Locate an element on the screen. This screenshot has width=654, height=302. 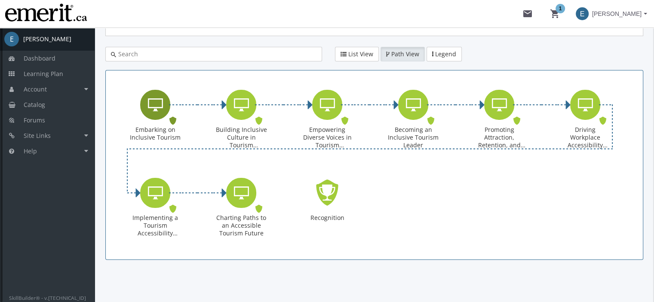
div: Learning Path is located at coordinates (374, 165).